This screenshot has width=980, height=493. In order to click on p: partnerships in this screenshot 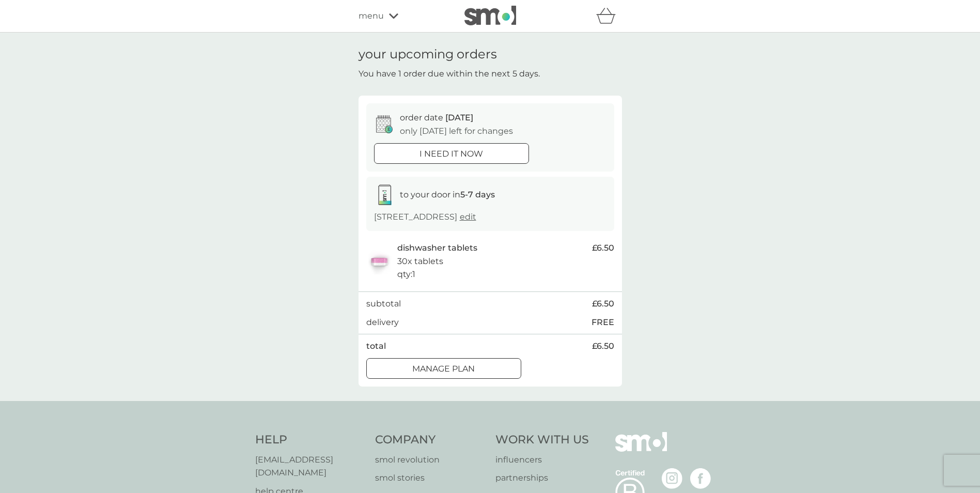, I will do `click(542, 478)`.